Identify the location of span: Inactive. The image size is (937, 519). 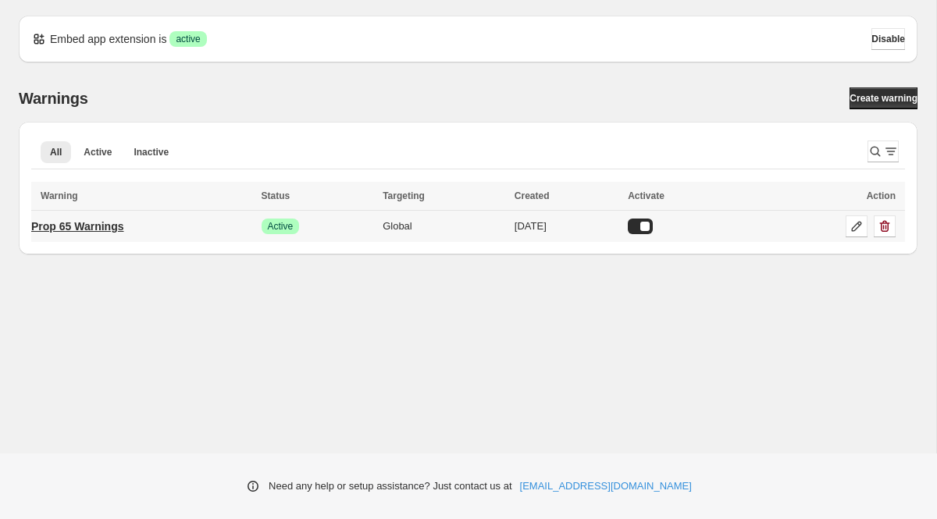
(151, 152).